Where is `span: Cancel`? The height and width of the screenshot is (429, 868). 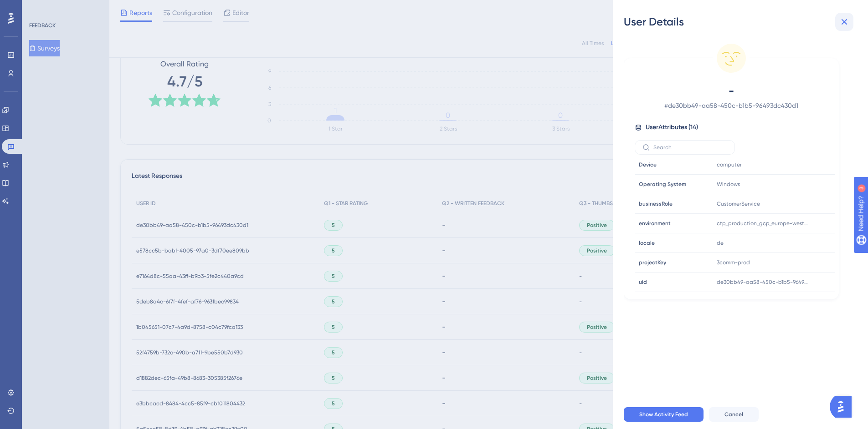
span: Cancel is located at coordinates (733, 415).